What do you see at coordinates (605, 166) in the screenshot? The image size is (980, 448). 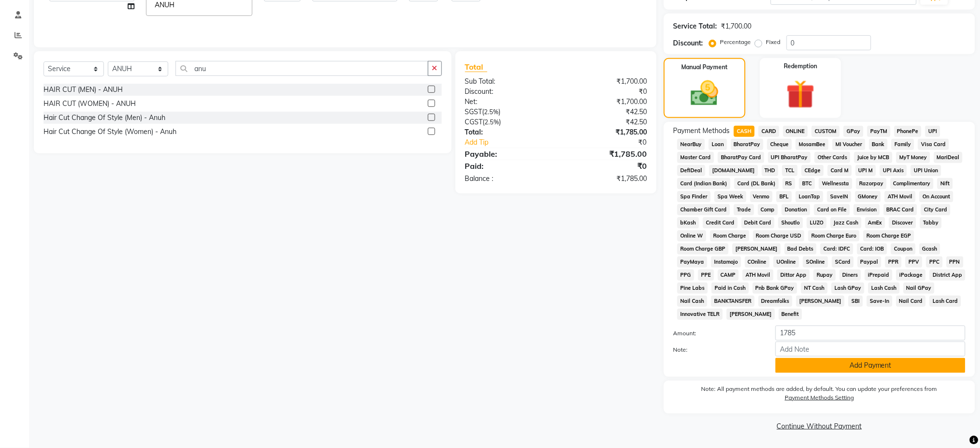 I see `div: ₹0` at bounding box center [605, 166].